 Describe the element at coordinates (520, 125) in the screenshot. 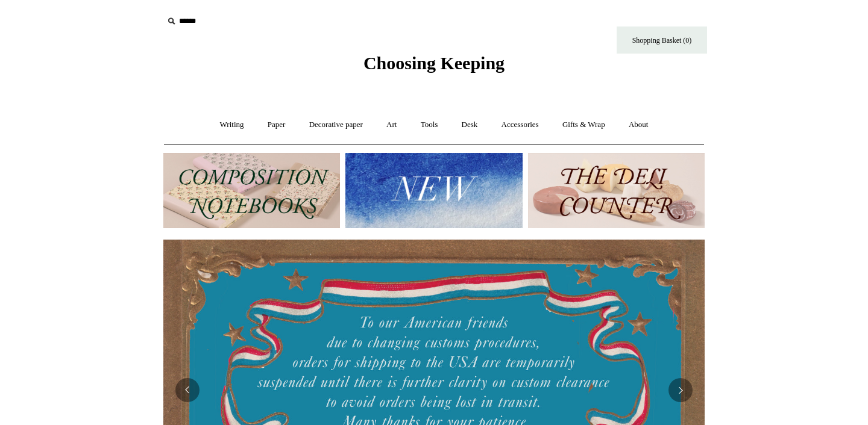

I see `a: Accessories` at that location.